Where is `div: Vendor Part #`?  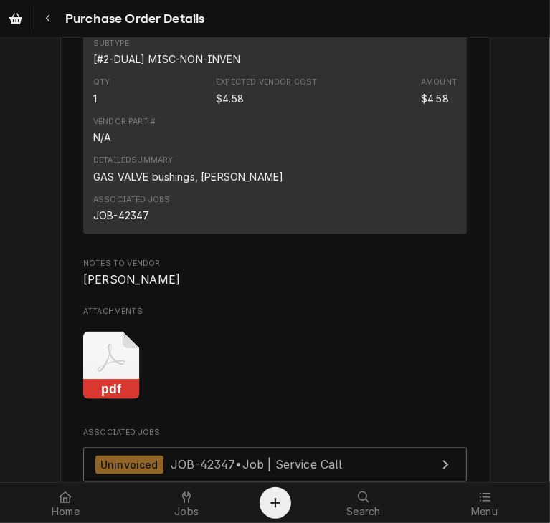 div: Vendor Part # is located at coordinates (124, 122).